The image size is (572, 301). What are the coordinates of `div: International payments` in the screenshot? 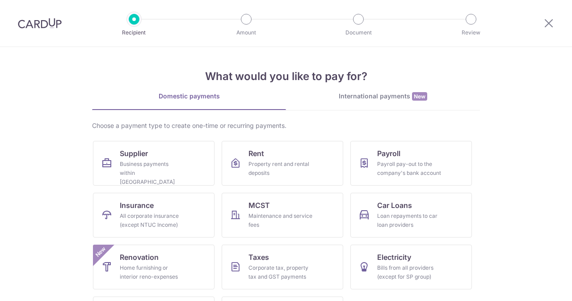 It's located at (383, 96).